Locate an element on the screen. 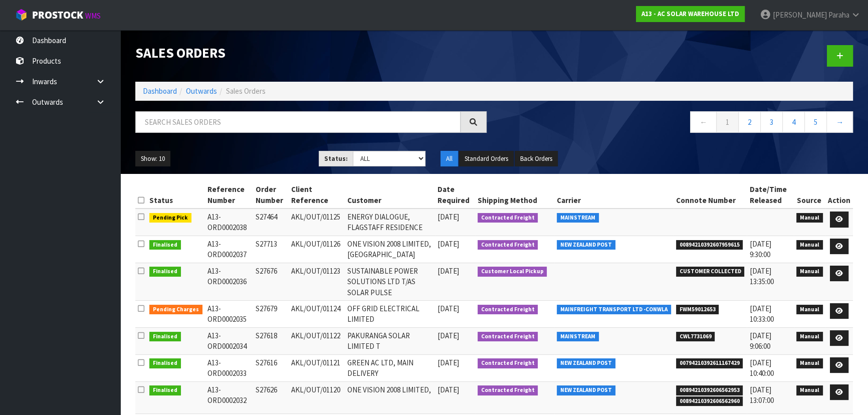 The width and height of the screenshot is (868, 415). span: Customer Local Pickup is located at coordinates (512, 271).